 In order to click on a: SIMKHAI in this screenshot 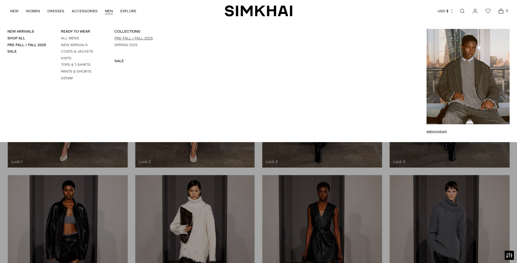, I will do `click(258, 11)`.